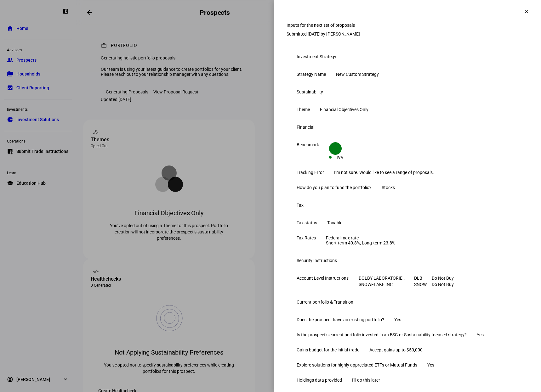  I want to click on div: Is the prospect’s current portfolio invested in an ESG or Sustainability focused strategy?, so click(382, 335).